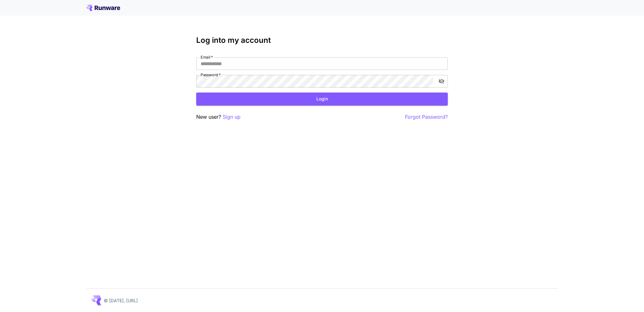 The height and width of the screenshot is (312, 644). What do you see at coordinates (219, 117) in the screenshot?
I see `p: New user?` at bounding box center [219, 117].